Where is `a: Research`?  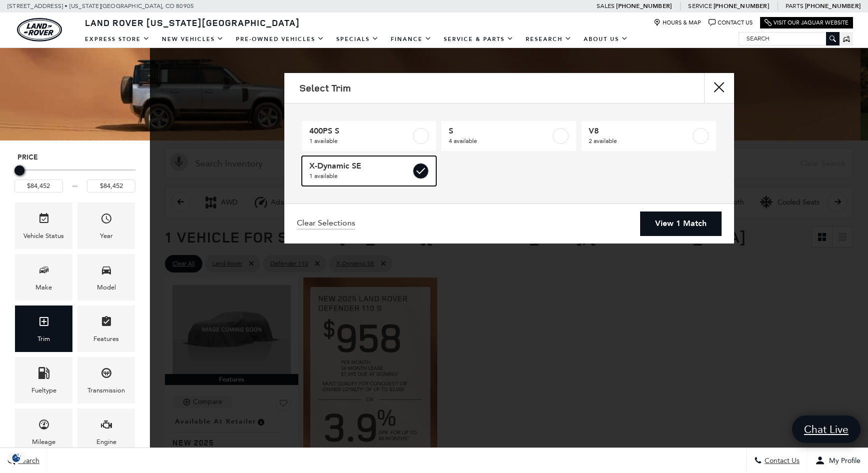 a: Research is located at coordinates (548, 39).